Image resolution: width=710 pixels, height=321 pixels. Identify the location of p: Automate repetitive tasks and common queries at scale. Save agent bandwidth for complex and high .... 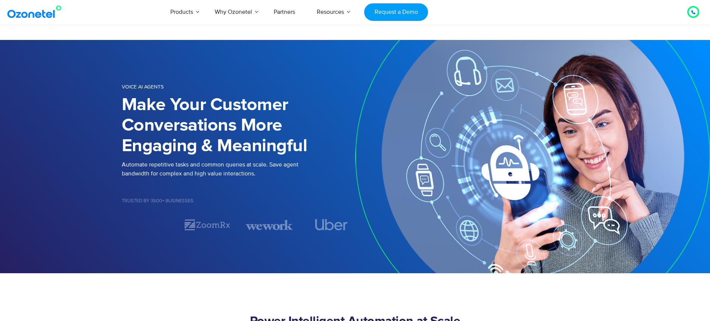
(238, 169).